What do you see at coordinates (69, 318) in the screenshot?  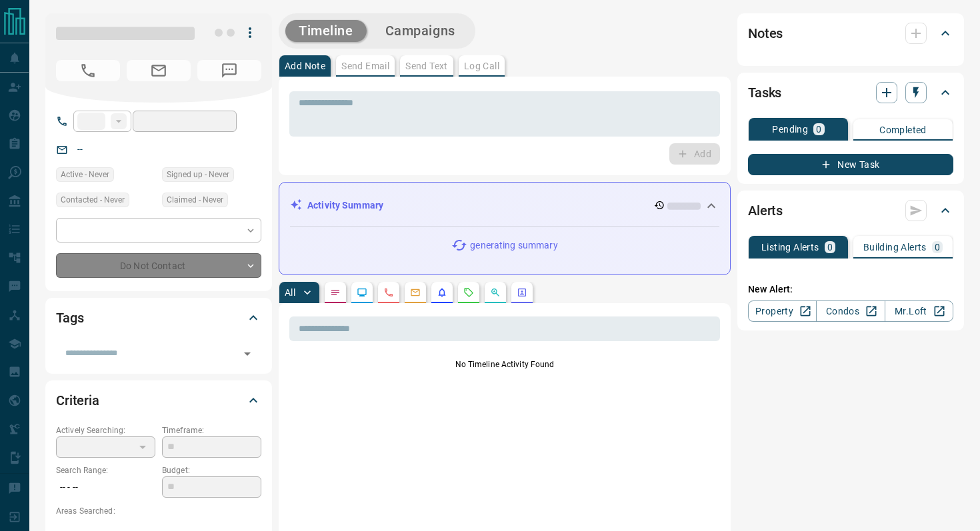 I see `h2: Tags` at bounding box center [69, 318].